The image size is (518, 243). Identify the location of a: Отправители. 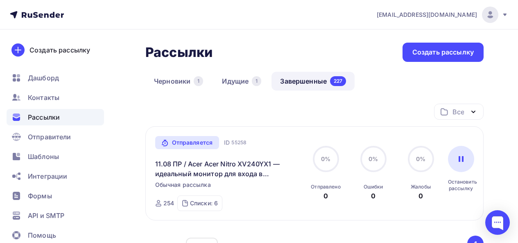
(55, 137).